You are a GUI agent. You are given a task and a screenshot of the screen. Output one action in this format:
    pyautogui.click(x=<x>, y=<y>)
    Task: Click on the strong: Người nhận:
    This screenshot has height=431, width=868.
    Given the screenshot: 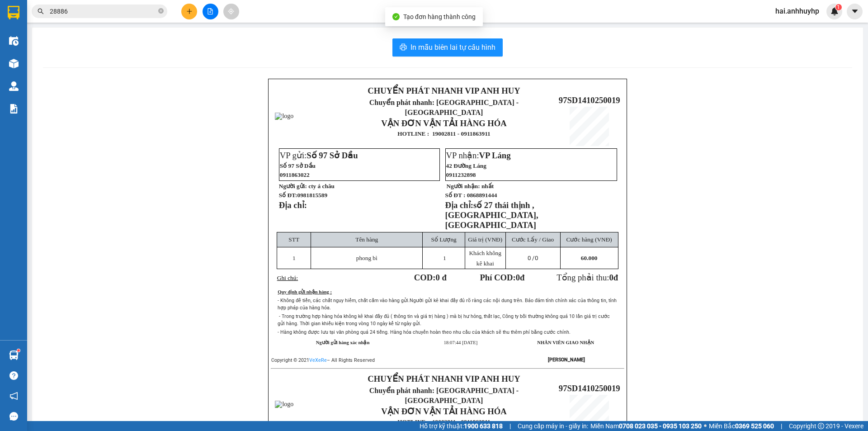 What is the action you would take?
    pyautogui.click(x=463, y=186)
    